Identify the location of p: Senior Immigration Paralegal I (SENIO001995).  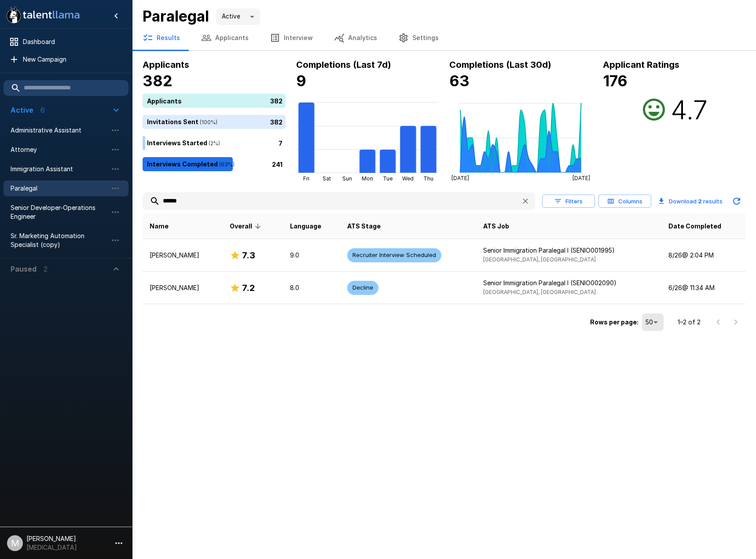
(569, 251).